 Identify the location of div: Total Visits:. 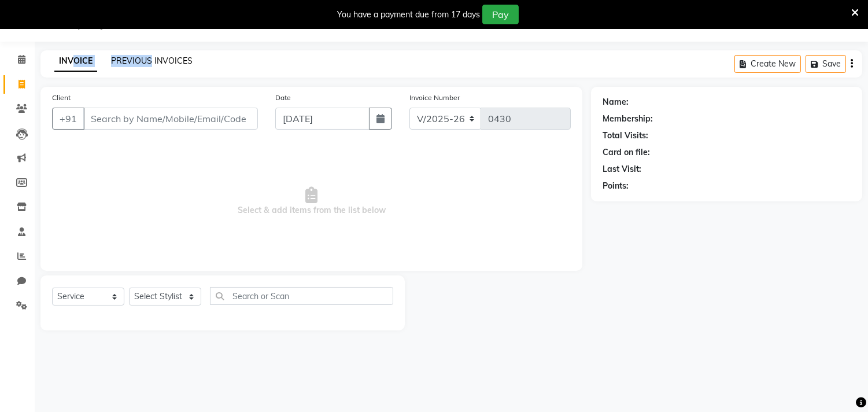
(625, 135).